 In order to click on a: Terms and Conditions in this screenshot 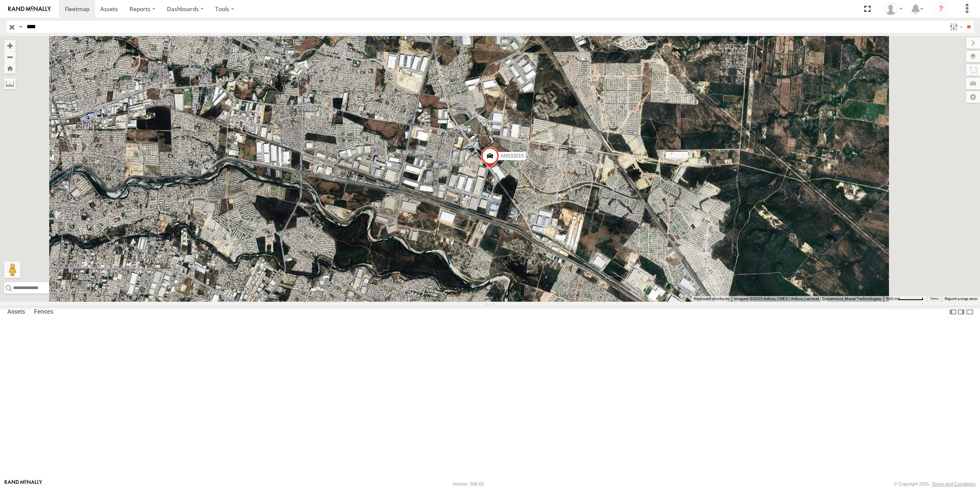, I will do `click(953, 484)`.